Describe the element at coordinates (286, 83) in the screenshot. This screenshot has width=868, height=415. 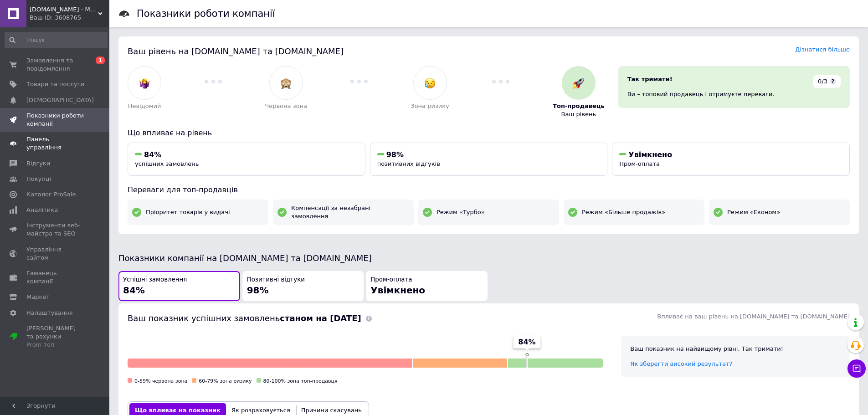
I see `img: :see_no_evil:` at that location.